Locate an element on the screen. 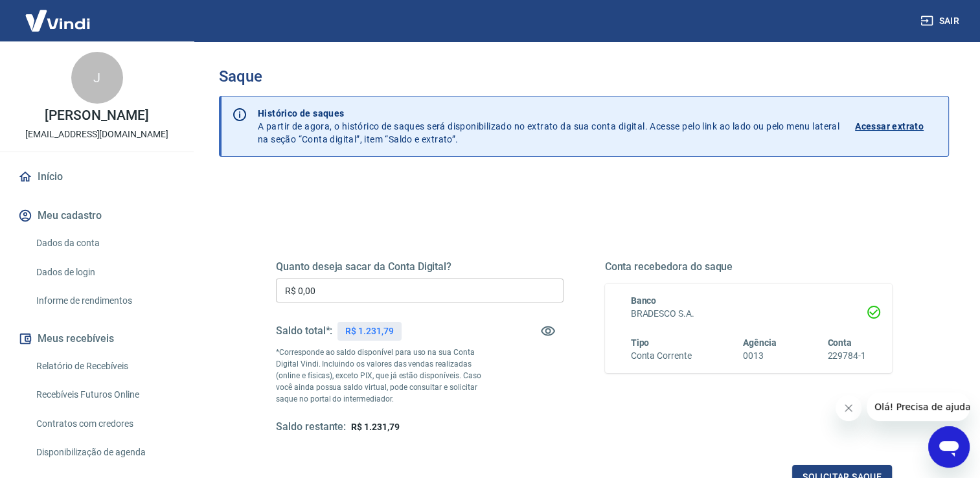 This screenshot has height=478, width=980. button: Sair is located at coordinates (941, 21).